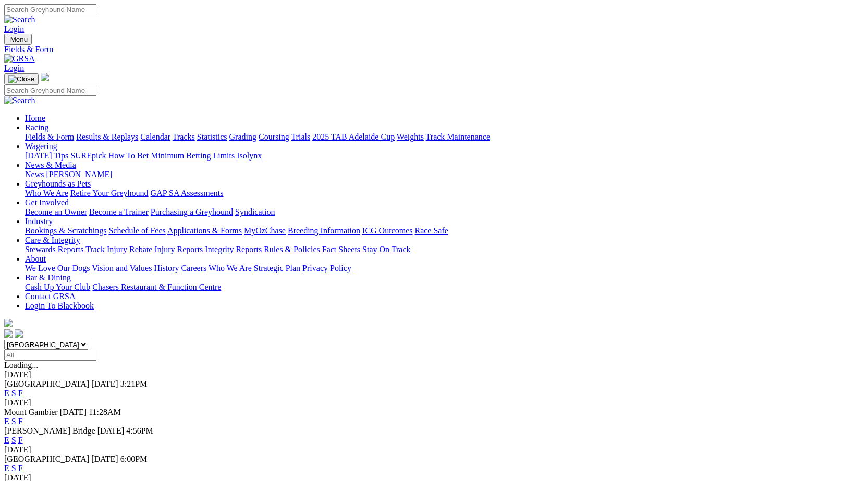 Image resolution: width=868 pixels, height=481 pixels. What do you see at coordinates (444, 249) in the screenshot?
I see `div: Care & Integrity` at bounding box center [444, 249].